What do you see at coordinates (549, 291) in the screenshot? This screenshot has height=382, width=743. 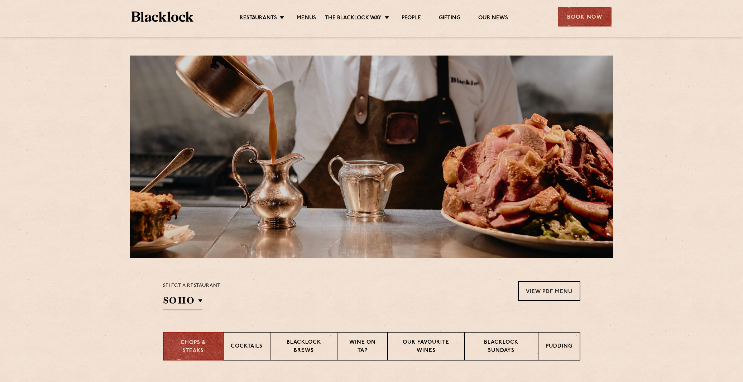 I see `a: View PDF Menu` at bounding box center [549, 291].